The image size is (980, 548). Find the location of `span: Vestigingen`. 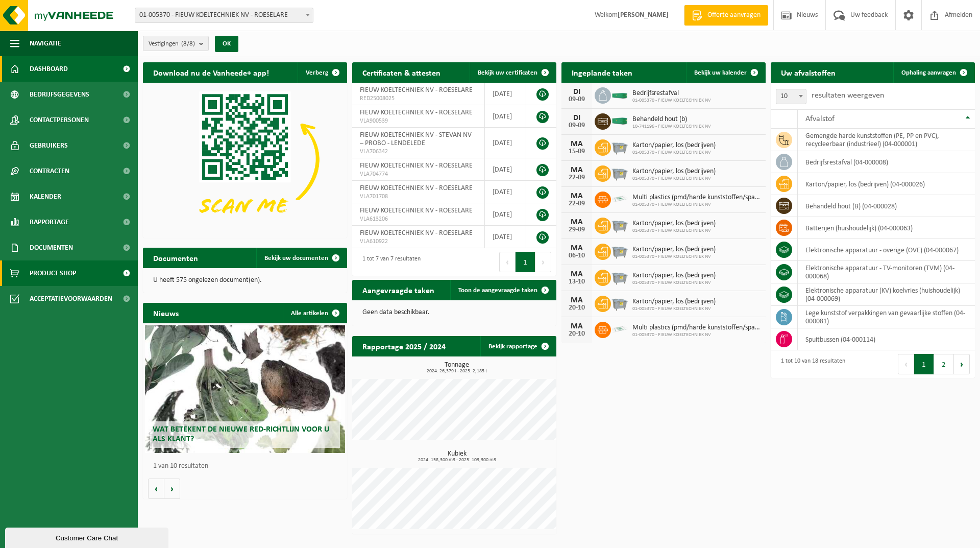

span: Vestigingen is located at coordinates (171, 44).